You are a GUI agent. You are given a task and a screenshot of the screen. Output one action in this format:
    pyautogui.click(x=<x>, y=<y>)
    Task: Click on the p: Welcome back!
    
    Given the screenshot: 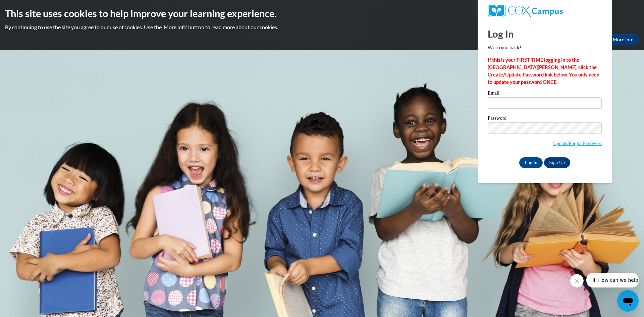 What is the action you would take?
    pyautogui.click(x=545, y=48)
    